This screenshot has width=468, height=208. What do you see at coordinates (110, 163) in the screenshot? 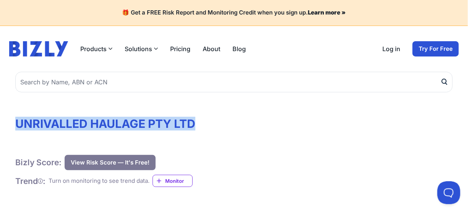
I see `button: View Risk Score — It's Free!` at bounding box center [110, 163].